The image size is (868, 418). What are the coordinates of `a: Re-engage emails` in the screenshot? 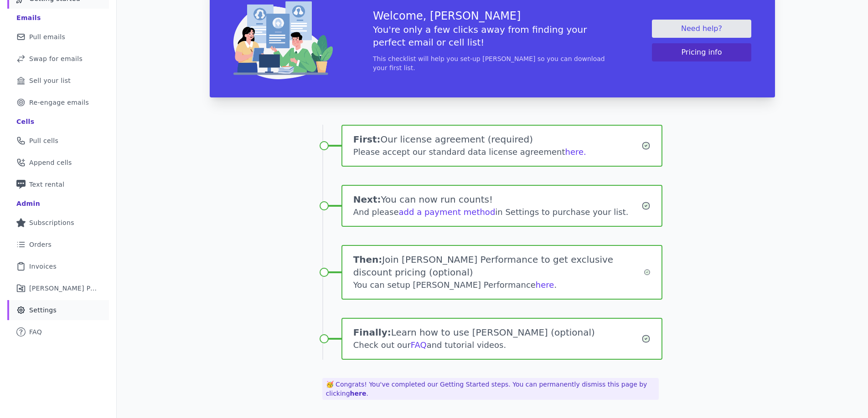 It's located at (58, 102).